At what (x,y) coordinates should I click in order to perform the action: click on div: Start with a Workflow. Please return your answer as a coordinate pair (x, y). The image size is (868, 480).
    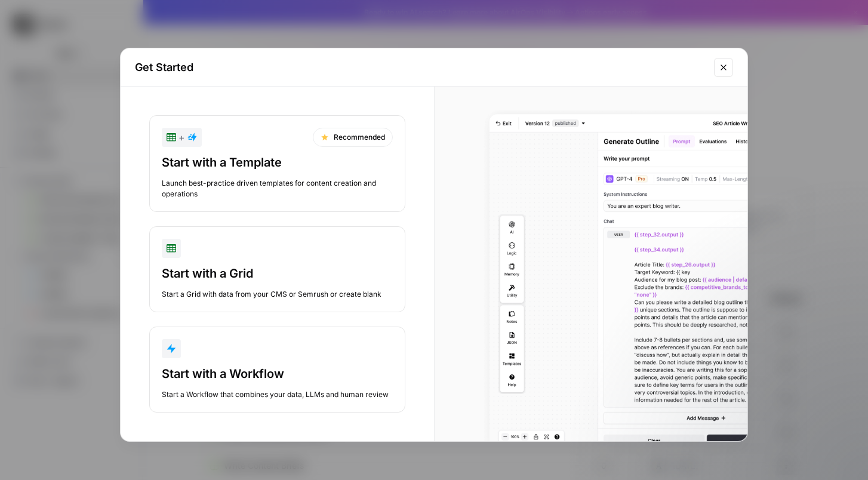
    Looking at the image, I should click on (277, 374).